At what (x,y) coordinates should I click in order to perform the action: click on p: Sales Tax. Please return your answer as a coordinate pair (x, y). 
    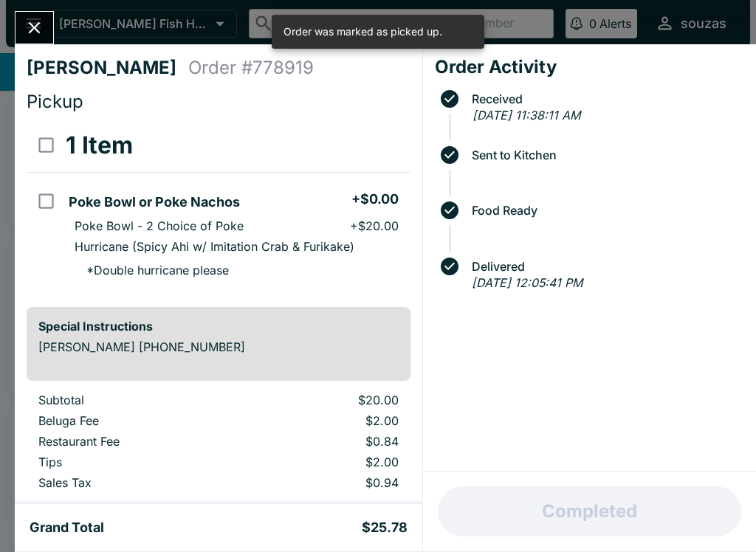
    Looking at the image, I should click on (133, 483).